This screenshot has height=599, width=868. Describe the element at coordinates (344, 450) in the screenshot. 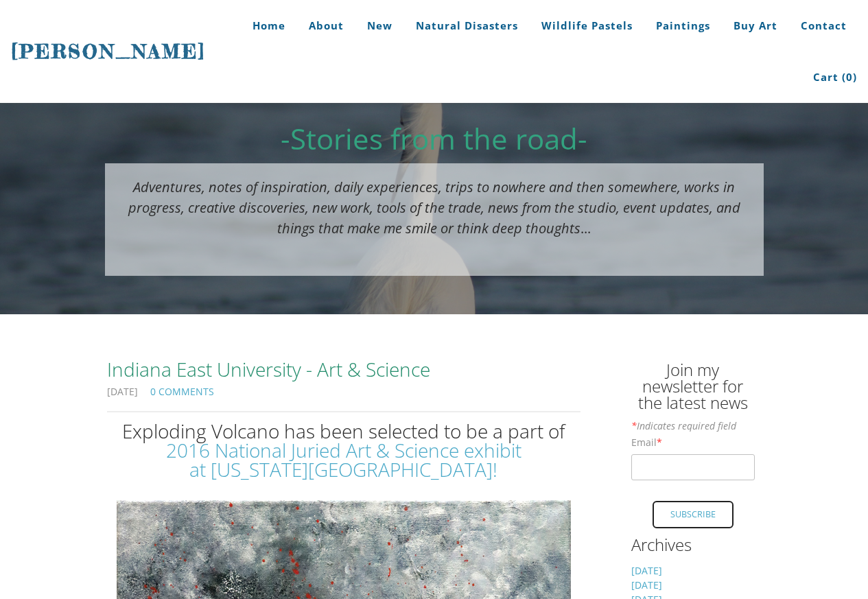

I see `h2: Exploding Volcano has been selected to be a part of` at that location.